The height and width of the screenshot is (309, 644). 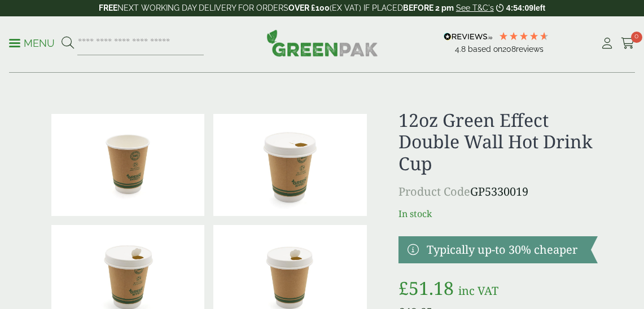 I want to click on h1: 12oz Green Effect Double Wall Hot Drink Cup, so click(x=498, y=142).